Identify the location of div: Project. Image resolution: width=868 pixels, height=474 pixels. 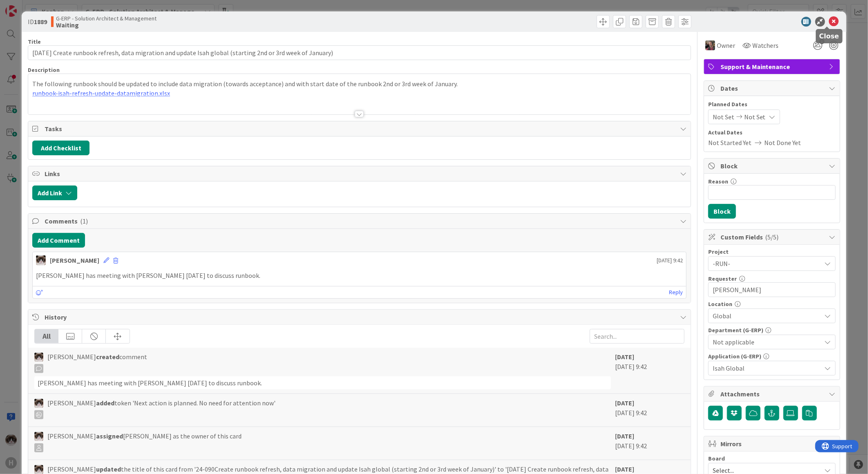
(772, 252).